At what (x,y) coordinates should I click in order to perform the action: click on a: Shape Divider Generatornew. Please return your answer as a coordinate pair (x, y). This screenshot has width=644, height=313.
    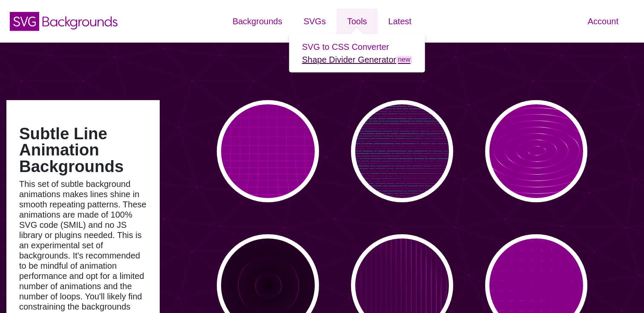
    Looking at the image, I should click on (357, 60).